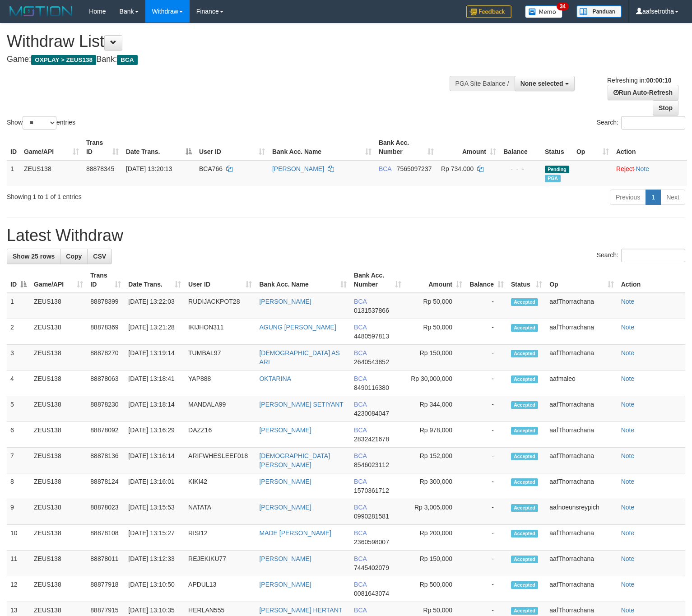 The height and width of the screenshot is (616, 692). Describe the element at coordinates (625, 169) in the screenshot. I see `a: Reject` at that location.